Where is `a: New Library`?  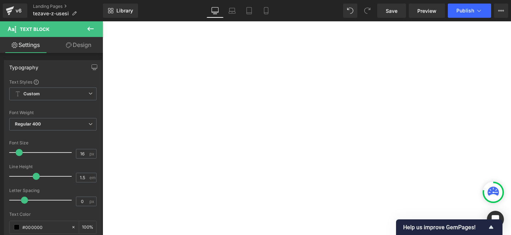 a: New Library is located at coordinates (120, 11).